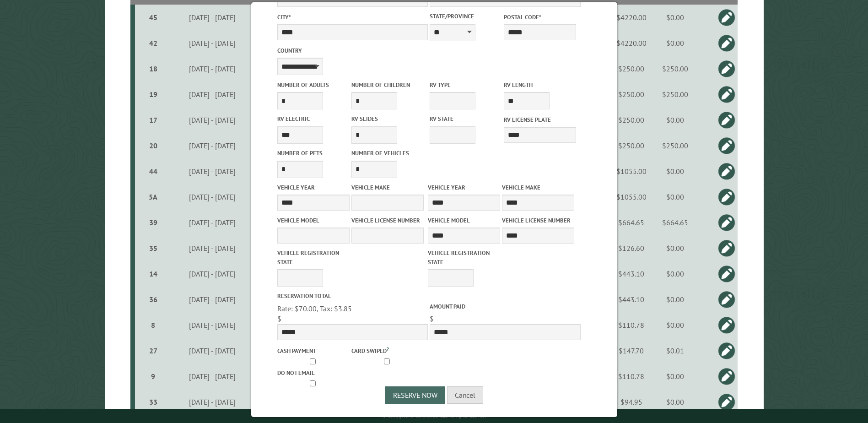 Image resolution: width=868 pixels, height=423 pixels. I want to click on div: 18, so click(153, 69).